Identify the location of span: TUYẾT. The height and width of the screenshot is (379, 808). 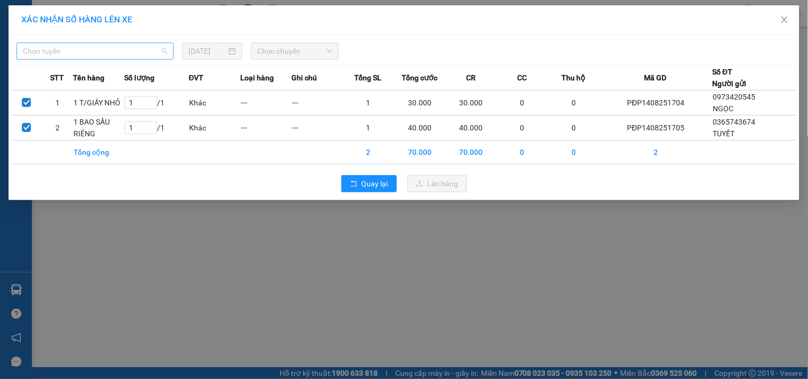
(723, 134).